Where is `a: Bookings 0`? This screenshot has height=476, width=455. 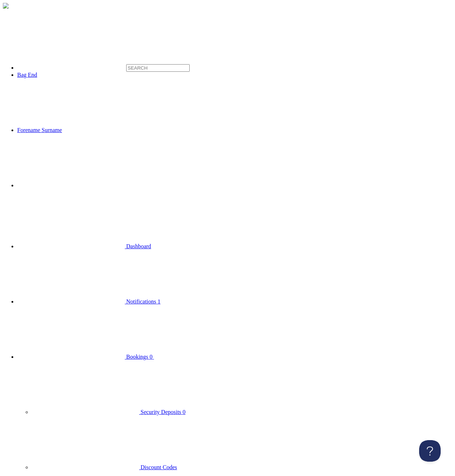 a: Bookings 0 is located at coordinates (139, 356).